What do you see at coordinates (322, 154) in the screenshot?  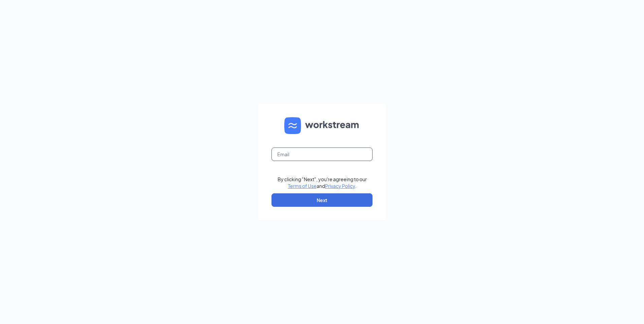 I see `input: Email` at bounding box center [322, 154].